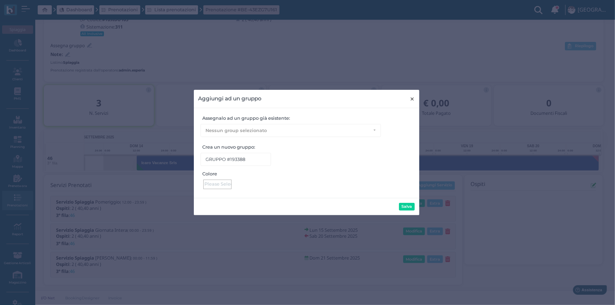 The height and width of the screenshot is (305, 615). Describe the element at coordinates (291, 130) in the screenshot. I see `button: Nessun group selezionato` at that location.